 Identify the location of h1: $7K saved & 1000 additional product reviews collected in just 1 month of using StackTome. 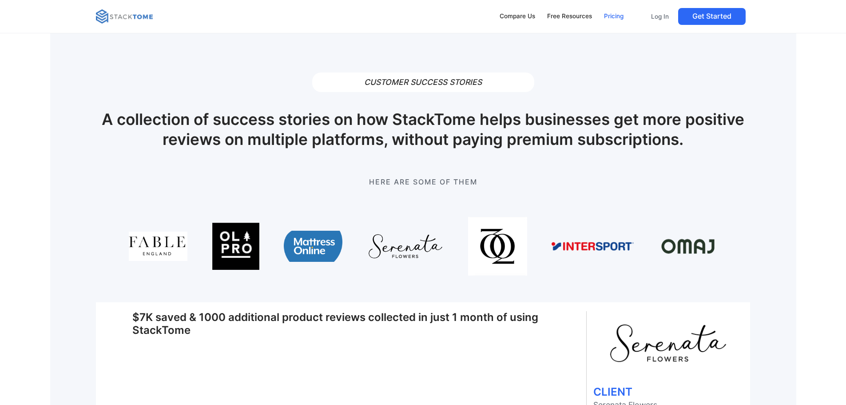
(341, 324).